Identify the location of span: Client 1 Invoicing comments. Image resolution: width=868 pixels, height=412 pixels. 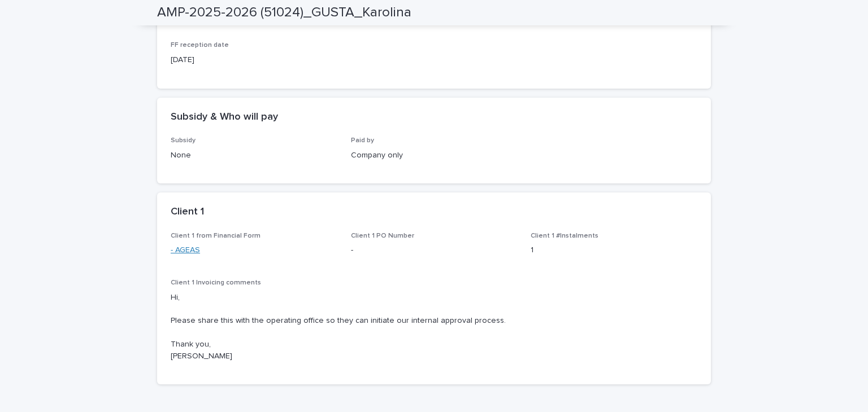
(216, 283).